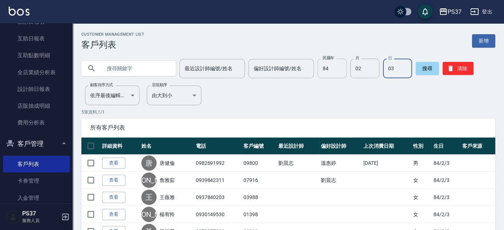 This screenshot has height=230, width=504. Describe the element at coordinates (328, 58) in the screenshot. I see `label: 民國年` at that location.